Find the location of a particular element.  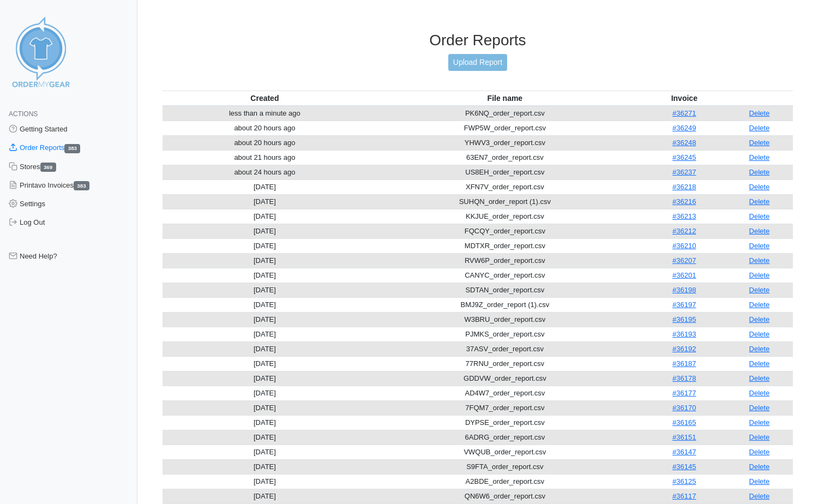

td: 6ADRG_order_report.csv is located at coordinates (505, 437).